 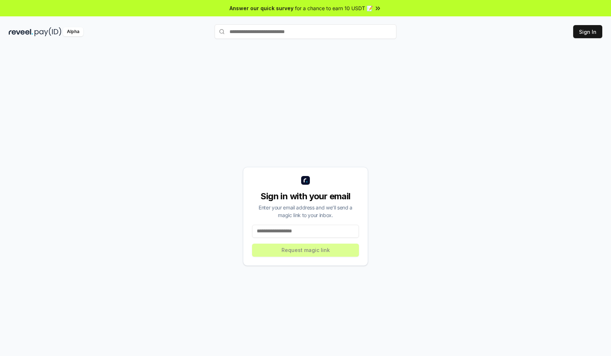 I want to click on span: Answer our quick survey, so click(x=262, y=8).